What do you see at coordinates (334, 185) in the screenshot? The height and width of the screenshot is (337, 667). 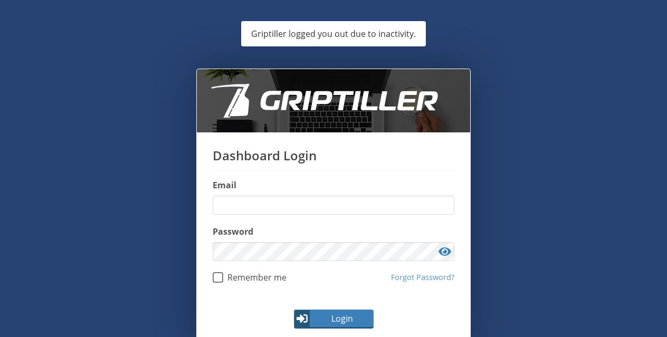 I see `label: Email` at bounding box center [334, 185].